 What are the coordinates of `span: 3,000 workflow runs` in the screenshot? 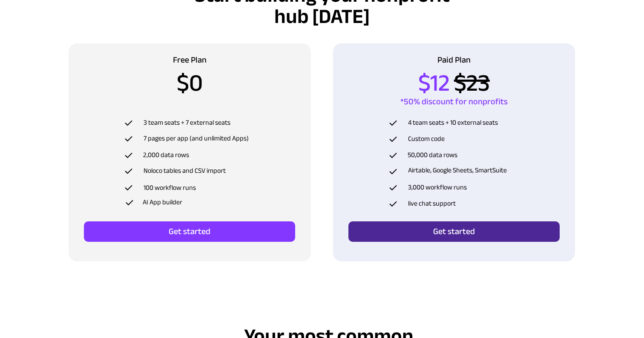 It's located at (437, 187).